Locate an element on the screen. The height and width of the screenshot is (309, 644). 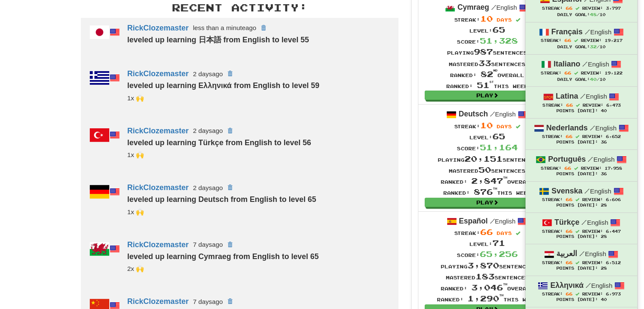
small: less than a minute ago is located at coordinates (225, 28).